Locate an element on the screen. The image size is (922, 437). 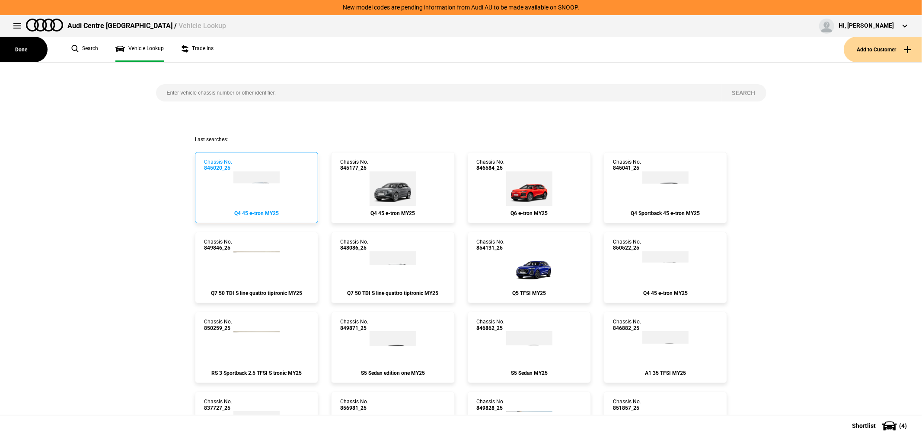
img: Audi_F4BA53_25_BH_5Y5Y_3FU_4ZD_WA7_3S2_FB5_99N_PY5_PYY_(Nadin:_3FU_3S2_4ZD_6FJ_99N_C18_FB5_PY5_PY... is located at coordinates (665, 269).